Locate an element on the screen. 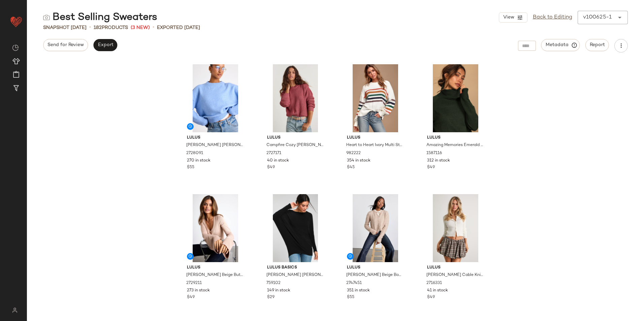  img: 2747451_01_hero_2025-09-29.jpg is located at coordinates (375, 228).